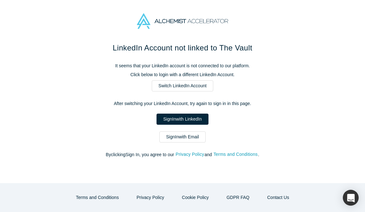 This screenshot has width=365, height=212. Describe the element at coordinates (238, 197) in the screenshot. I see `a: GDPR FAQ` at that location.